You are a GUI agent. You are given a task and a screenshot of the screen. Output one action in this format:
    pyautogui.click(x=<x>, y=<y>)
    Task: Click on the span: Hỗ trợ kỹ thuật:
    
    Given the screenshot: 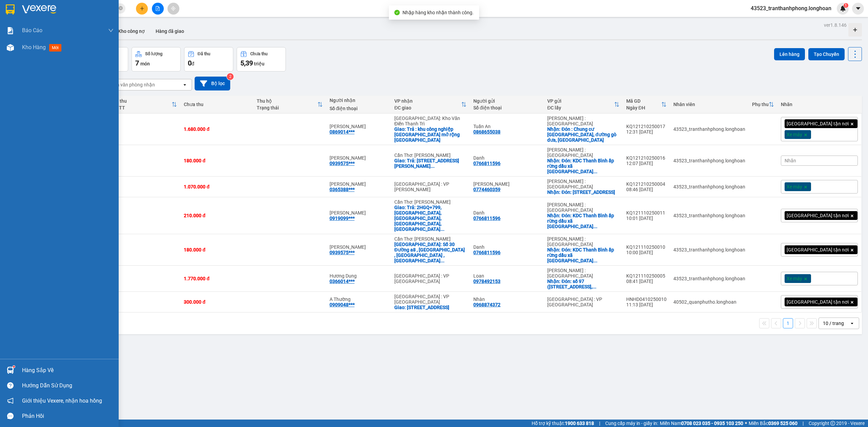 What is the action you would take?
    pyautogui.click(x=563, y=424)
    